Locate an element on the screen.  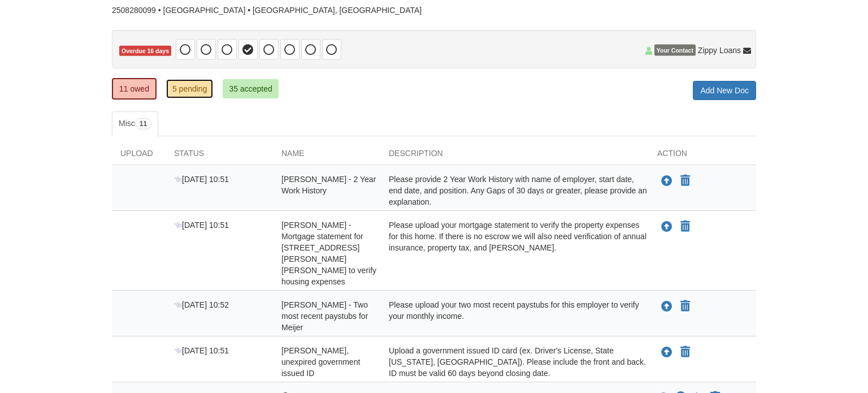
button: Declare Brittany Schultz - Two most recent paystubs for Meijer not applicable is located at coordinates (685, 307).